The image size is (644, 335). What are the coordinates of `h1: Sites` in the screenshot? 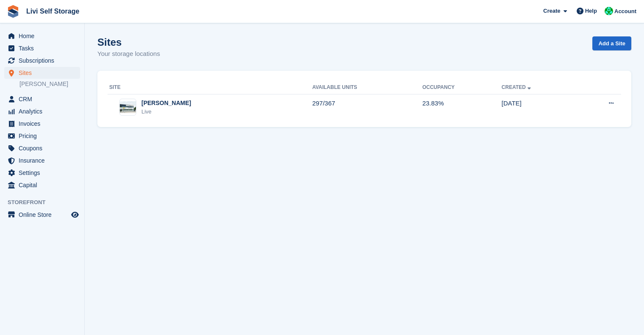 It's located at (129, 42).